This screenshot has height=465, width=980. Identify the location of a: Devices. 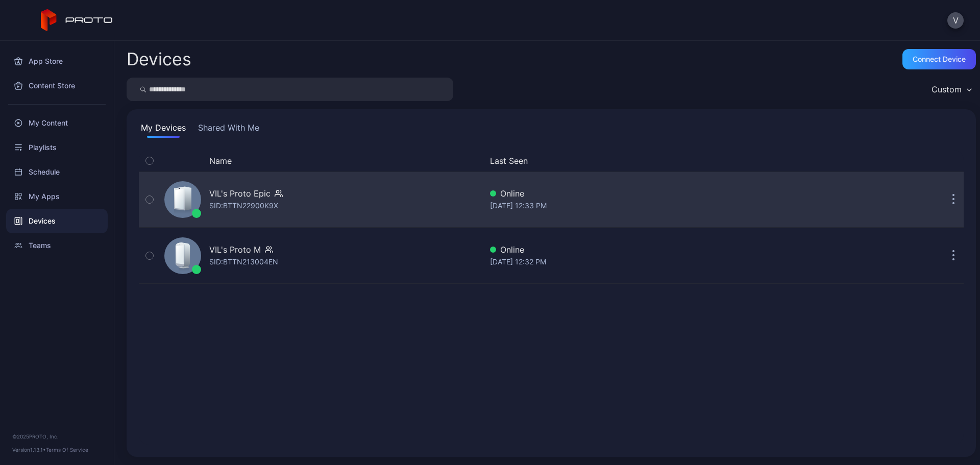
(57, 221).